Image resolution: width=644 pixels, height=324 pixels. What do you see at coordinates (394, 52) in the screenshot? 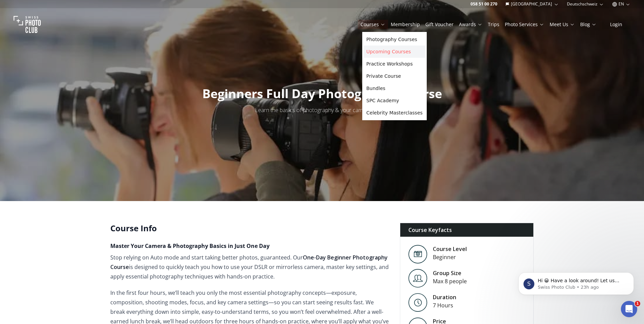
I see `a: Upcoming Courses` at bounding box center [394, 52].